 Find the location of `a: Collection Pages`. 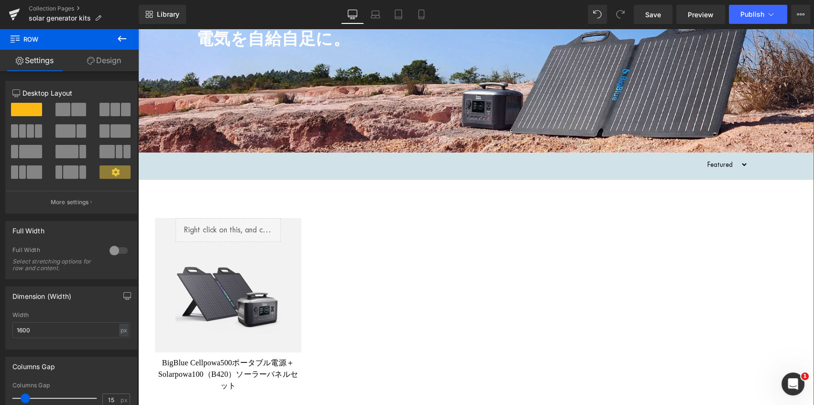

a: Collection Pages is located at coordinates (84, 9).